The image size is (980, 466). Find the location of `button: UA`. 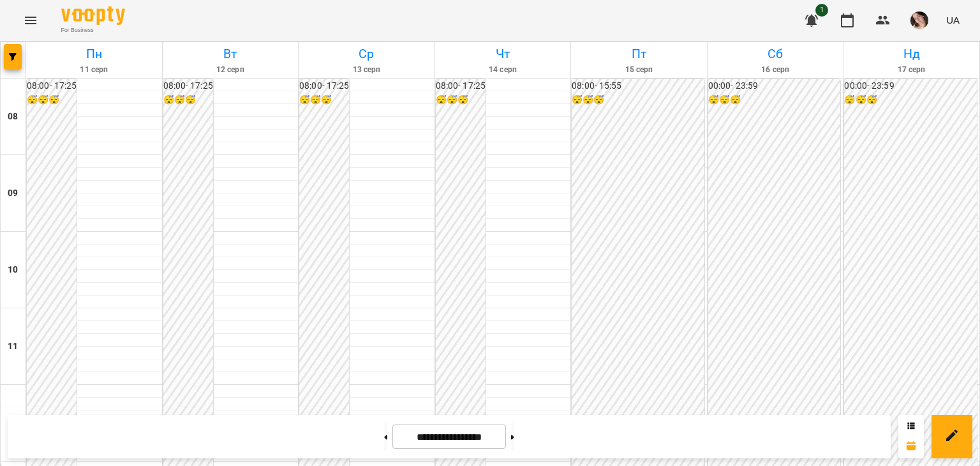

button: UA is located at coordinates (952, 19).